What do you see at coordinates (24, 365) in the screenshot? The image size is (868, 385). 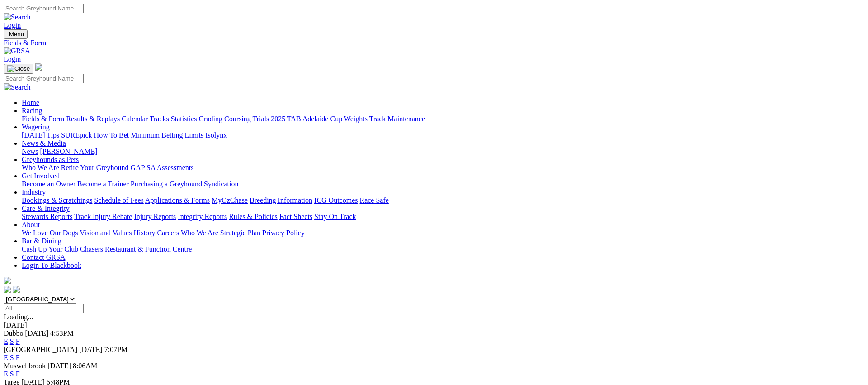 I see `span: Muswellbrook` at bounding box center [24, 365].